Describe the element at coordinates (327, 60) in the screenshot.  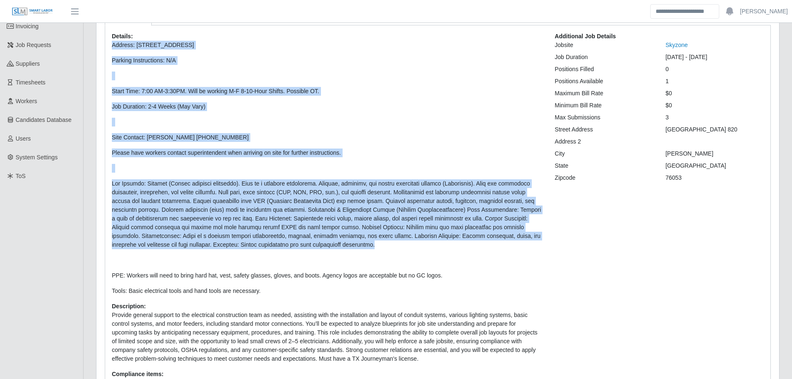
I see `p: Parking Instructions: N/A` at that location.